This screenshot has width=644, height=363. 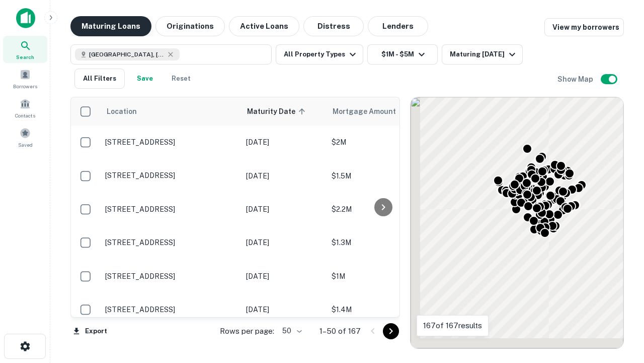 I want to click on button: All Filters, so click(x=99, y=78).